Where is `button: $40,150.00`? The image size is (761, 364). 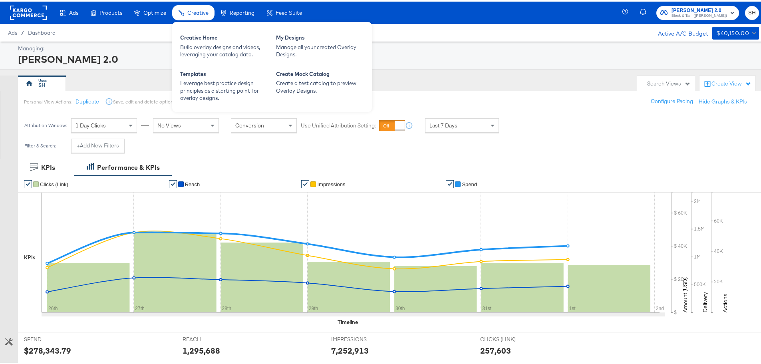 button: $40,150.00 is located at coordinates (736, 32).